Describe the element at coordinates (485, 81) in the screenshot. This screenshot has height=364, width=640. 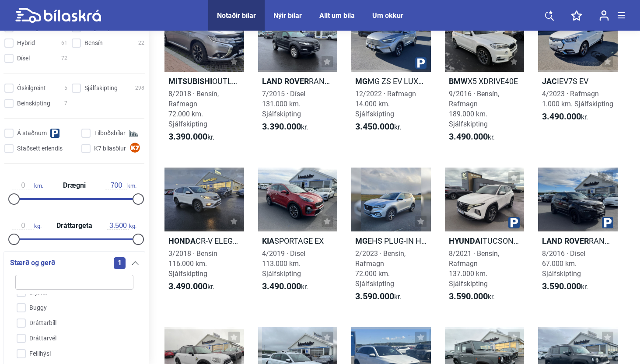
I see `h2: X5 XDRIVE40E` at that location.